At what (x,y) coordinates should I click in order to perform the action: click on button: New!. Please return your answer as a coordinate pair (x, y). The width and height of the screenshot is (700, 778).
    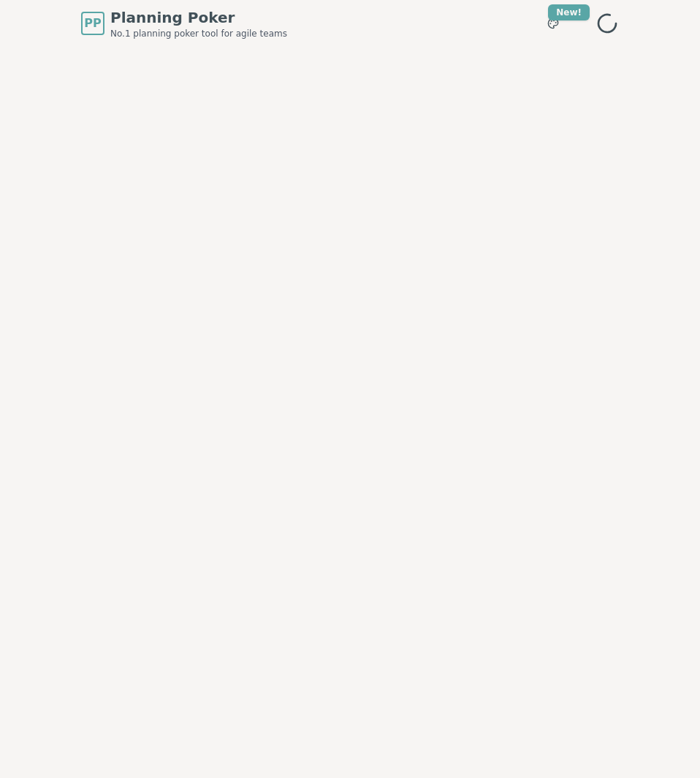
    Looking at the image, I should click on (553, 23).